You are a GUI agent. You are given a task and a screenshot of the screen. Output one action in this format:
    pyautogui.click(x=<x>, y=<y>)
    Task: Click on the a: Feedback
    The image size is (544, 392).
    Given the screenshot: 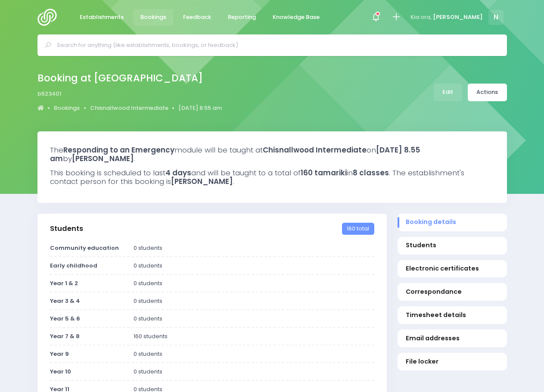 What is the action you would take?
    pyautogui.click(x=197, y=17)
    